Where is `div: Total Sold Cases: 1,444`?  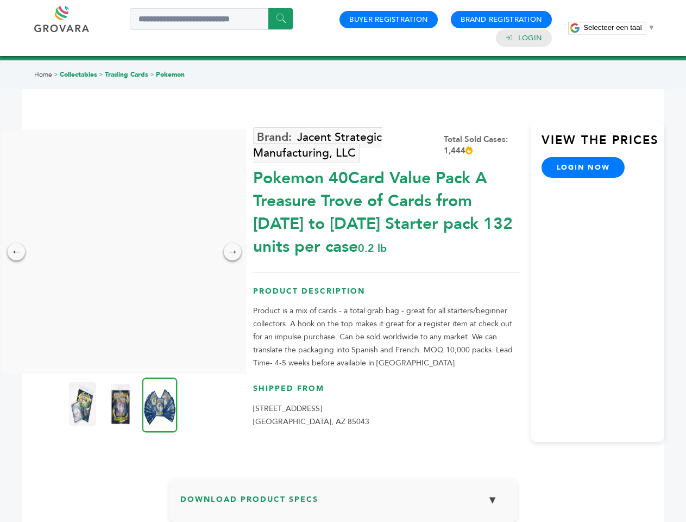
div: Total Sold Cases: 1,444 is located at coordinates (482, 145).